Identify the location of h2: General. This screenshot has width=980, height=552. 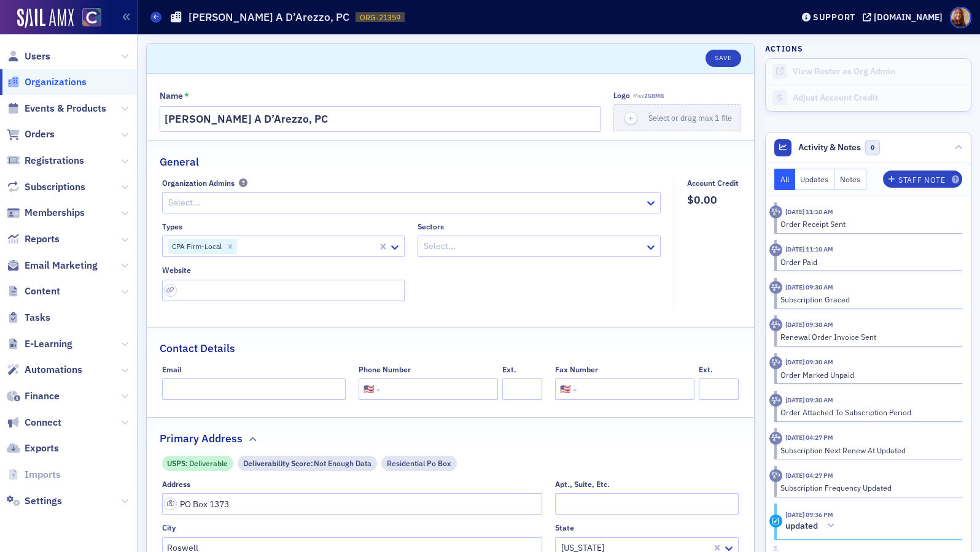
(179, 162).